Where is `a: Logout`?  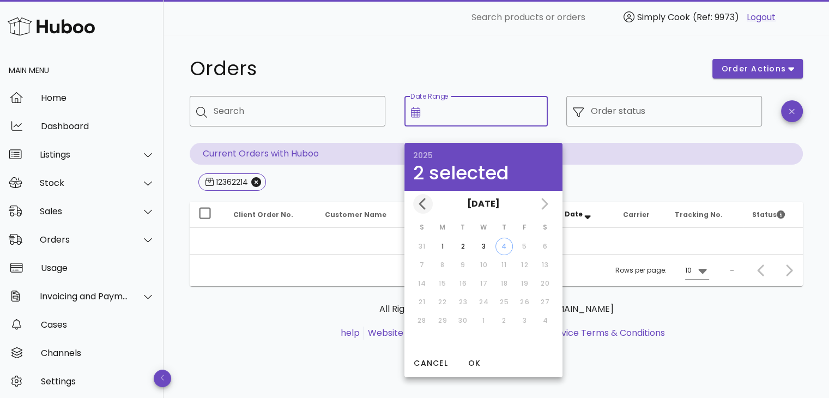 a: Logout is located at coordinates (761, 17).